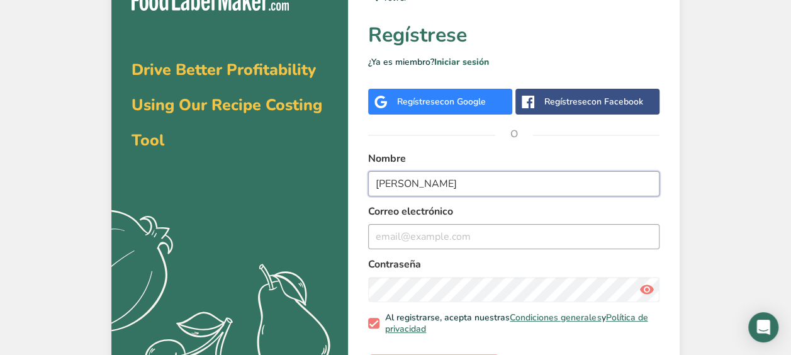 Image resolution: width=791 pixels, height=355 pixels. I want to click on a: Condiciones generales, so click(555, 317).